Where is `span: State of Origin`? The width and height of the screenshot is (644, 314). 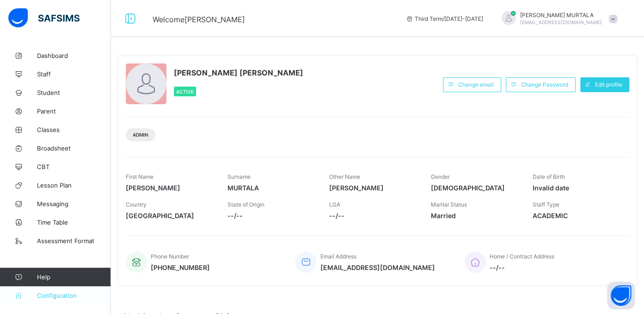 span: State of Origin is located at coordinates (246, 204).